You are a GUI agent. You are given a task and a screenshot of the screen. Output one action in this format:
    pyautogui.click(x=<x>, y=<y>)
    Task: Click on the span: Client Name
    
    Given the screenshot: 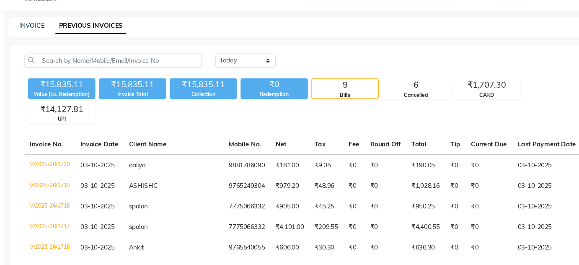 What is the action you would take?
    pyautogui.click(x=160, y=138)
    